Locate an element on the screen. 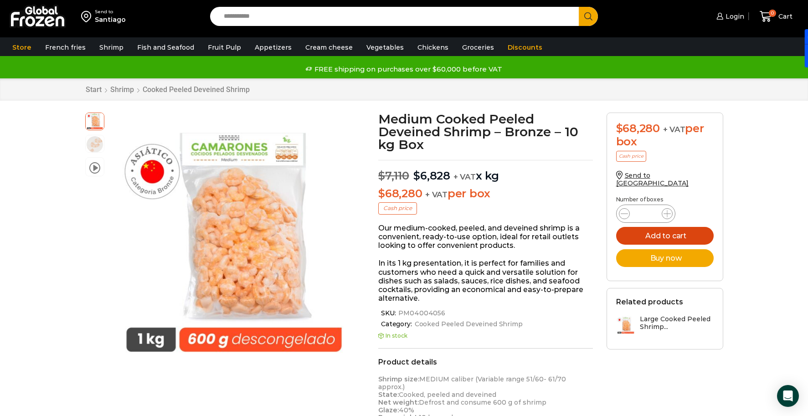  font: Groceries is located at coordinates (478, 47).